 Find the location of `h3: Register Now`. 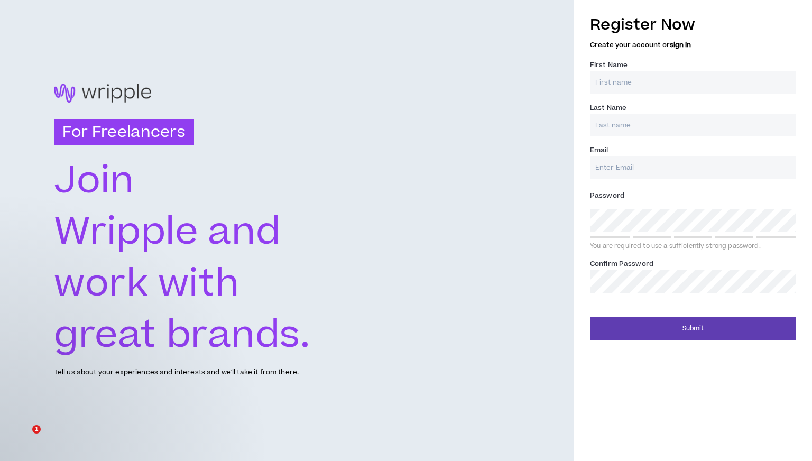

h3: Register Now is located at coordinates (693, 25).